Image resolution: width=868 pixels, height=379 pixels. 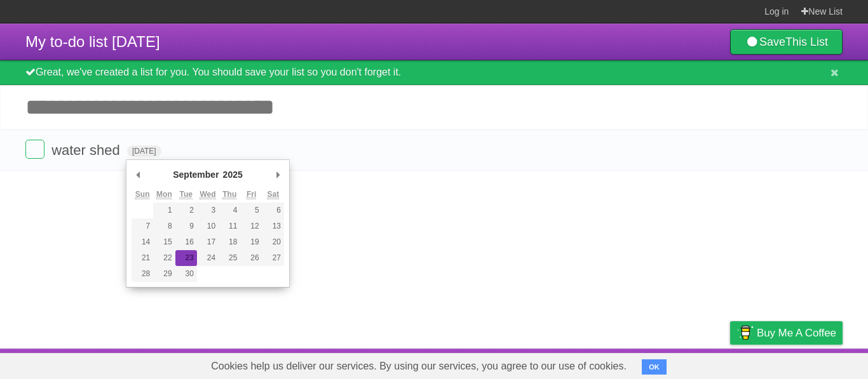 I want to click on a: Buy me a coffee, so click(x=785, y=333).